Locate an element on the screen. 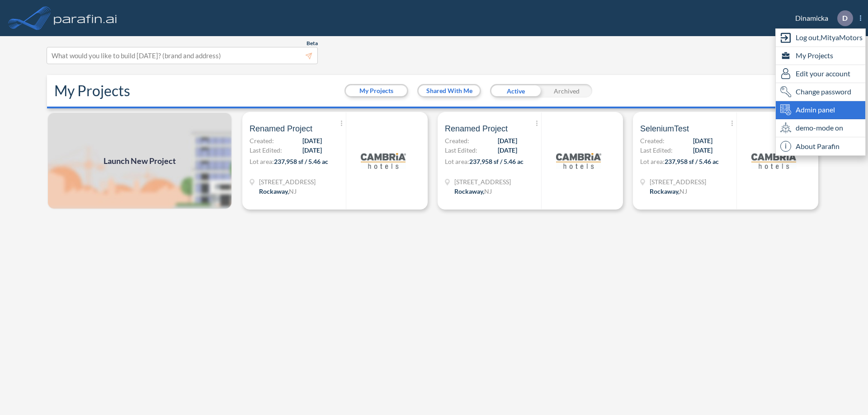 The height and width of the screenshot is (415, 868). div: Archived is located at coordinates (566, 91).